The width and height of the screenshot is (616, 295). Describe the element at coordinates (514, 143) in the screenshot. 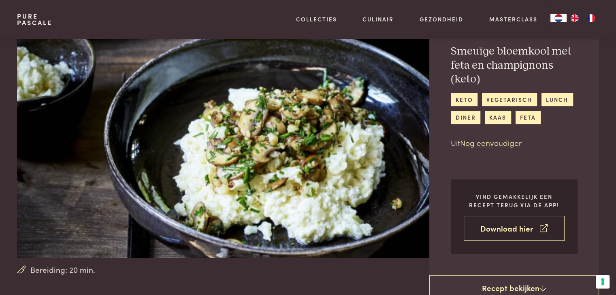

I see `p: Uit` at that location.